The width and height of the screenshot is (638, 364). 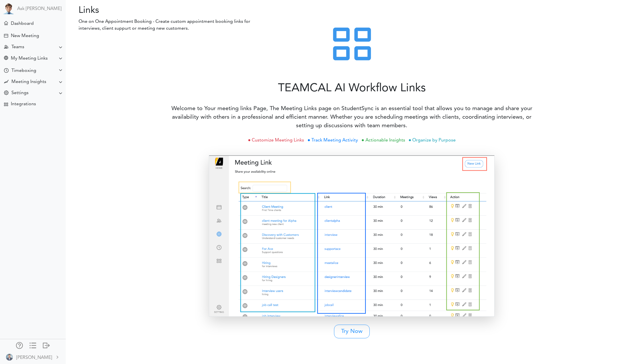 What do you see at coordinates (352, 118) in the screenshot?
I see `p: Welcome to Your meeting links Page, The Meeting Links page on StudentSync is an essential tool th...` at bounding box center [352, 118].